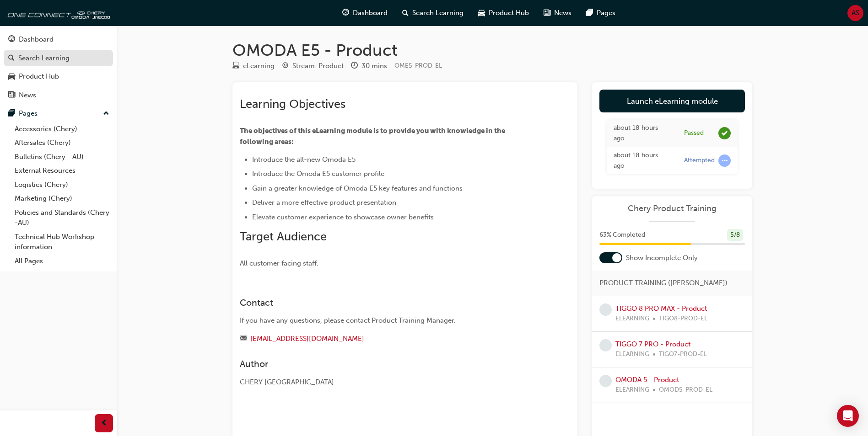  I want to click on div: News, so click(27, 95).